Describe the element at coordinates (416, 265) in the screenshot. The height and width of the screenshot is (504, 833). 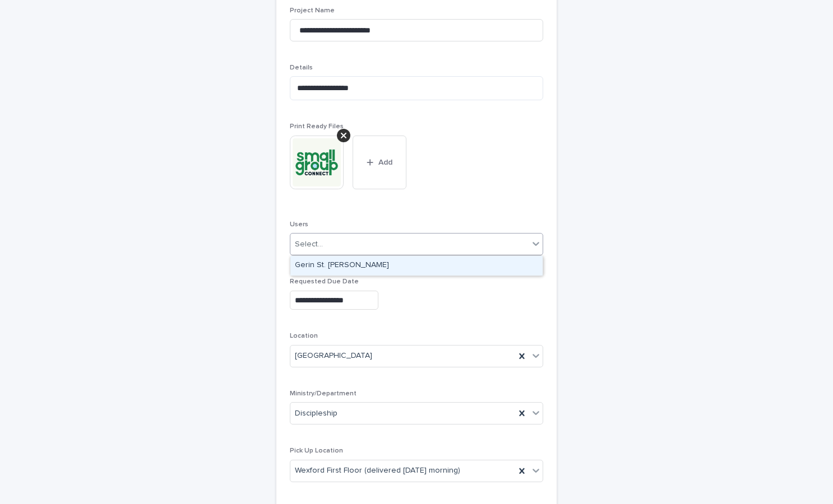
I see `div: Gerin St. Claire` at that location.